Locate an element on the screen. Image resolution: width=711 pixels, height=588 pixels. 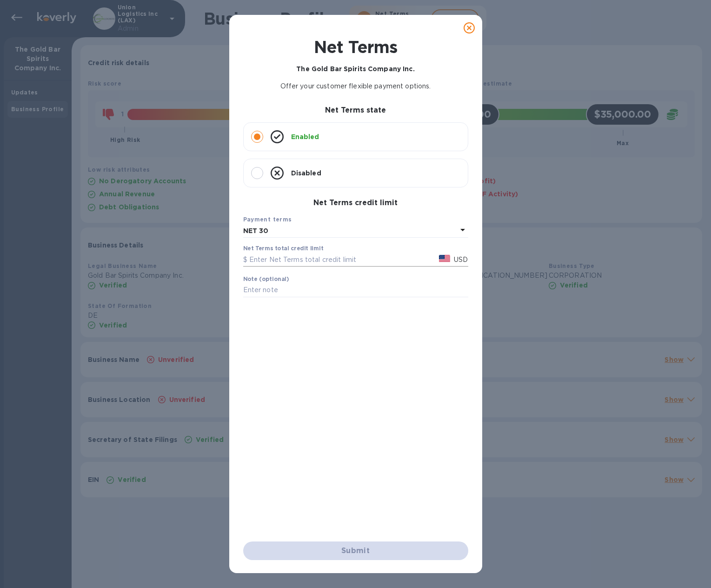
b: Payment terms is located at coordinates (267, 219).